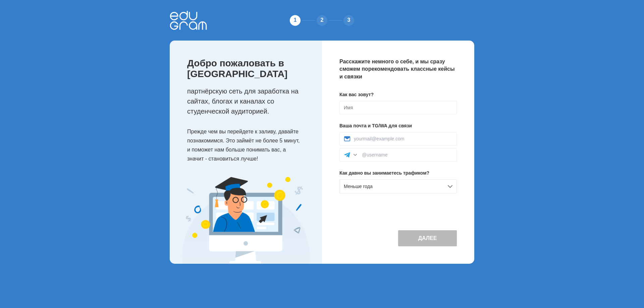 This screenshot has height=308, width=644. What do you see at coordinates (322, 20) in the screenshot?
I see `div: 2` at bounding box center [322, 20].